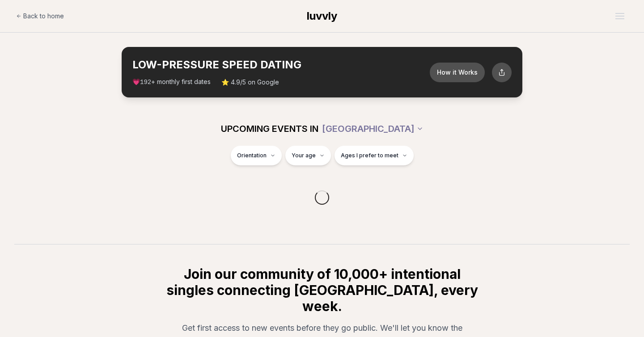 The height and width of the screenshot is (337, 644). Describe the element at coordinates (256, 156) in the screenshot. I see `button: Orientation` at that location.